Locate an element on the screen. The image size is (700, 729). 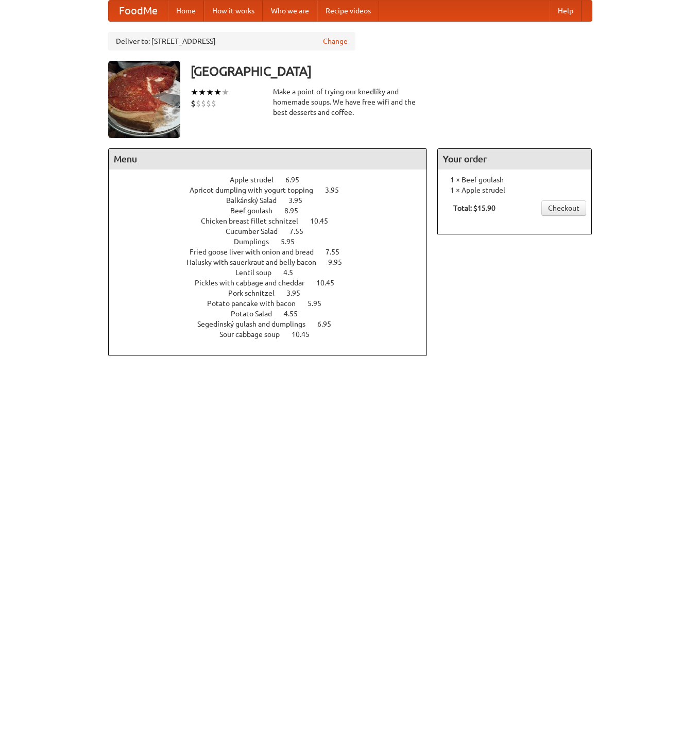
span: 4.55 is located at coordinates (296, 314).